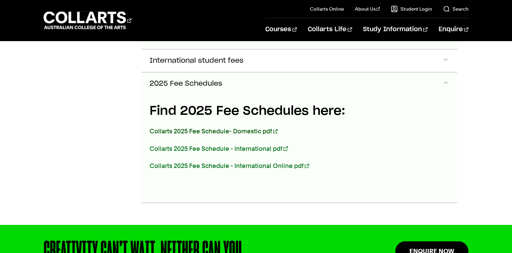 The image size is (512, 253). Describe the element at coordinates (229, 166) in the screenshot. I see `a: Collarts 2025 Fee Schedule - International Online pdf` at that location.